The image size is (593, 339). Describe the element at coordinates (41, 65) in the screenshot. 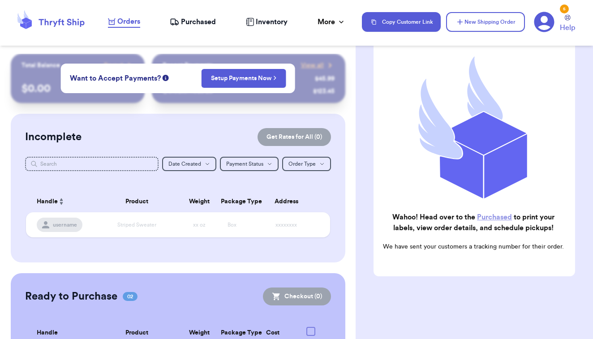

I see `p: Total Balance` at that location.